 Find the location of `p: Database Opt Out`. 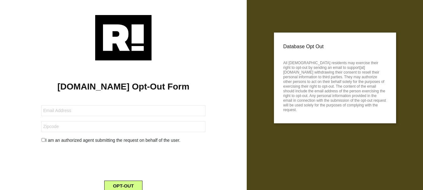

p: Database Opt Out is located at coordinates (335, 47).